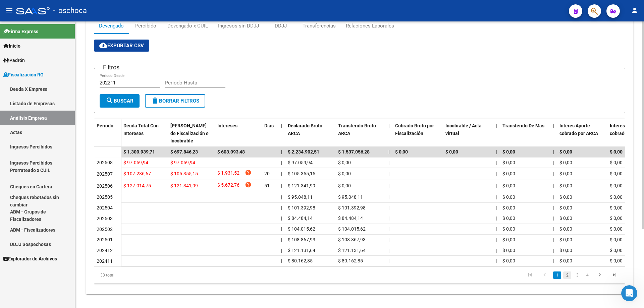 The height and width of the screenshot is (308, 644). Describe the element at coordinates (104, 174) in the screenshot. I see `span: 202507` at that location.